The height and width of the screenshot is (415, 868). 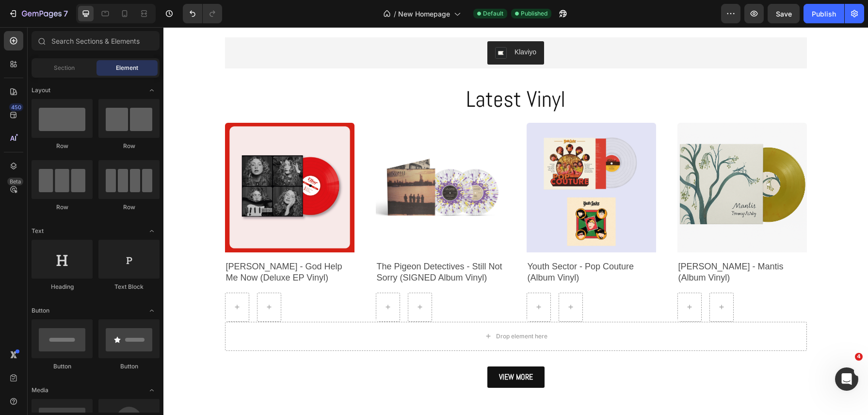 What do you see at coordinates (359, 309) in the screenshot?
I see `div: Drop element here` at bounding box center [359, 309].